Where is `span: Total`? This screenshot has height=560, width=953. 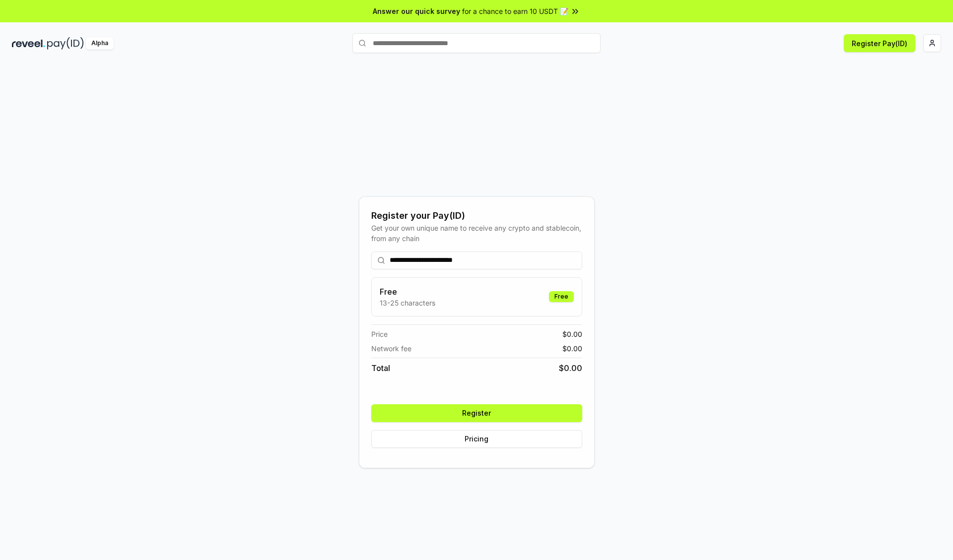
span: Total is located at coordinates (381, 368).